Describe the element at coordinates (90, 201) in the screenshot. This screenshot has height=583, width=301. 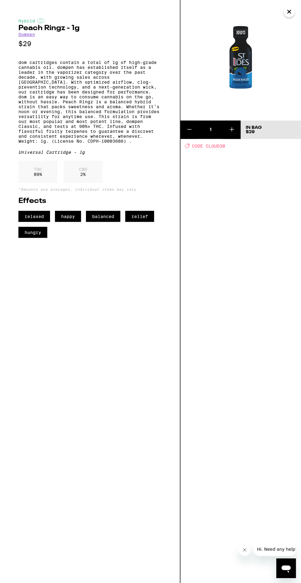
I see `h2: Effects` at that location.